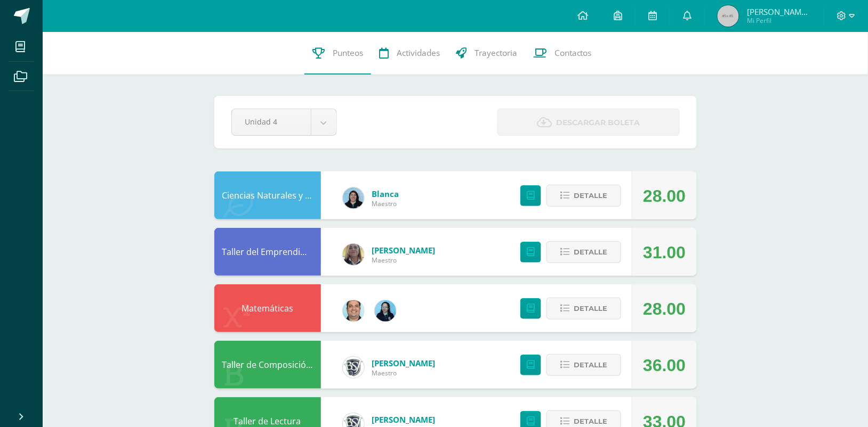  Describe the element at coordinates (268, 365) in the screenshot. I see `div: Taller de Composición y Redacción` at that location.